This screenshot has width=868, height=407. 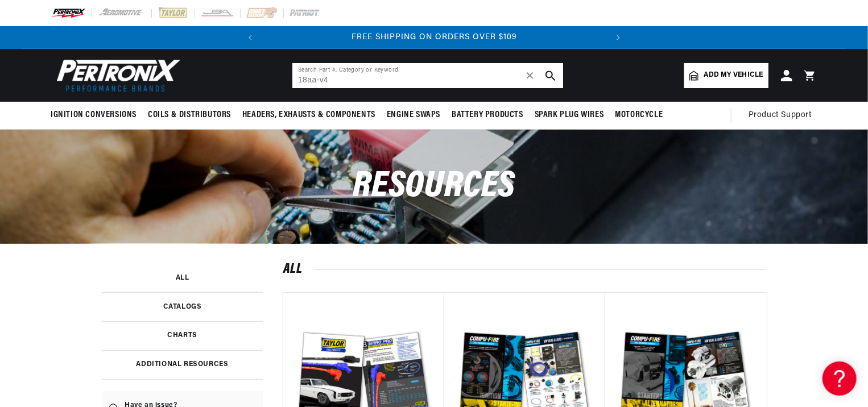 What do you see at coordinates (435, 38) in the screenshot?
I see `div: 2 of 2` at bounding box center [435, 38].